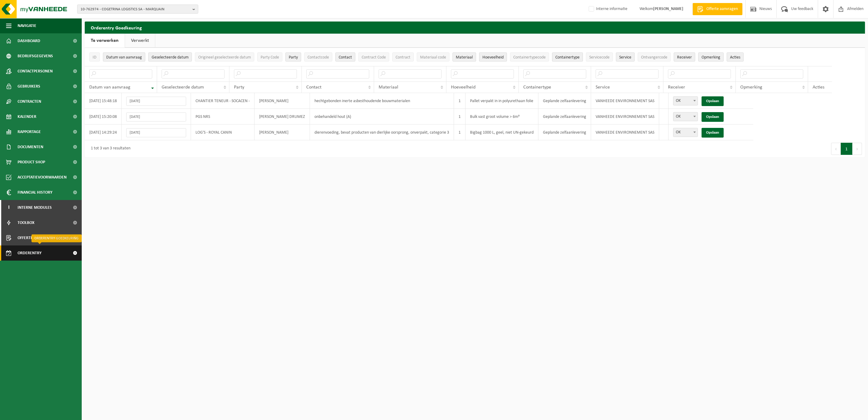 This screenshot has height=420, width=868. I want to click on button: 10-762974 - COGETRINA LOGISTICS SA - MARQUAIN, so click(138, 9).